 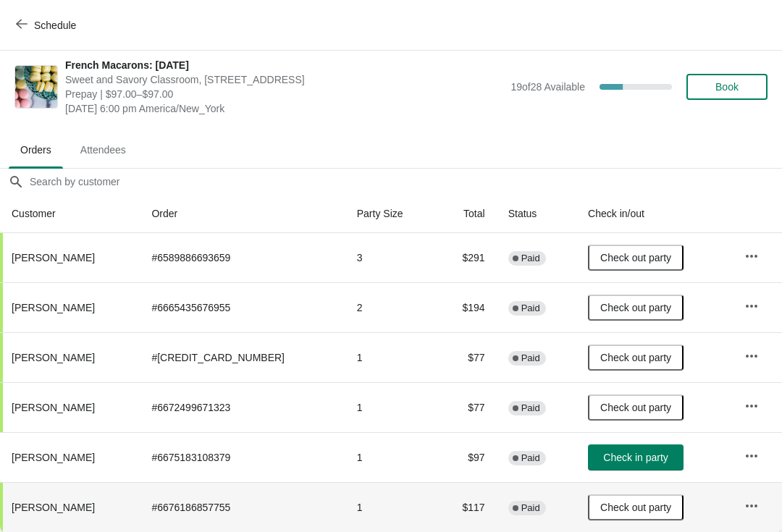 What do you see at coordinates (636, 457) in the screenshot?
I see `button: Check in party` at bounding box center [636, 457].